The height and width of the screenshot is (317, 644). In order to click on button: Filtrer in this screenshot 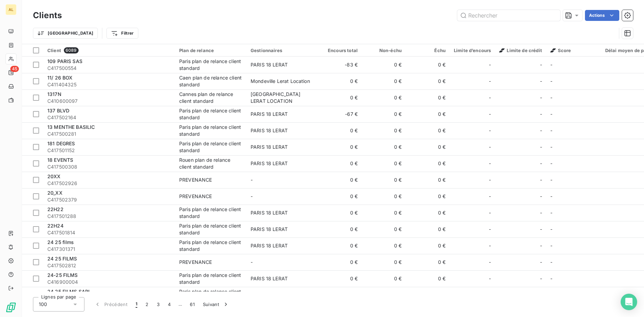, I will do `click(122, 33)`.